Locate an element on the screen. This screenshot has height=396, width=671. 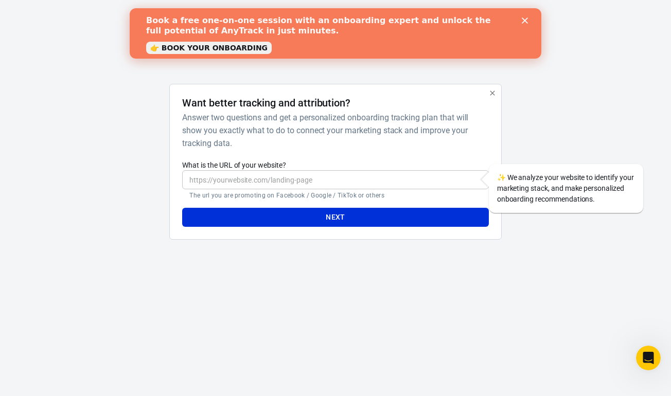
button: Next is located at coordinates (335, 217).